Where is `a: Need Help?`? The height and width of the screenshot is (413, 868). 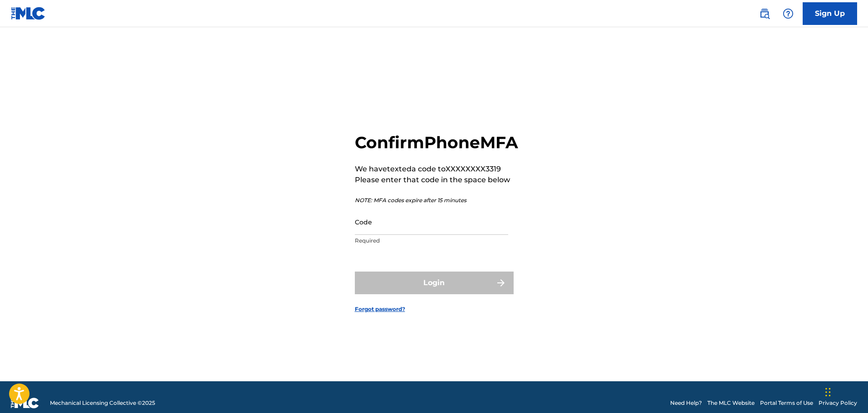 a: Need Help? is located at coordinates (686, 403).